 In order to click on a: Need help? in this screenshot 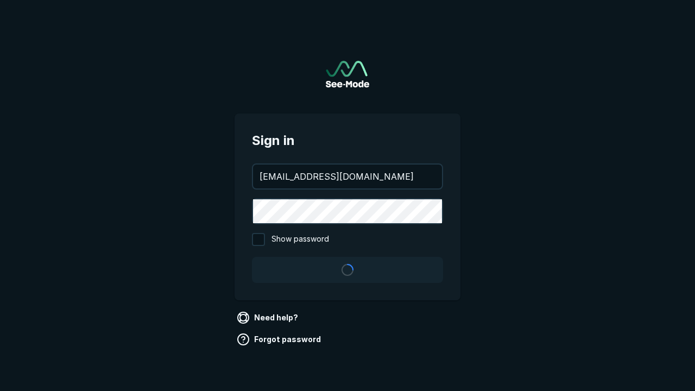, I will do `click(268, 318)`.